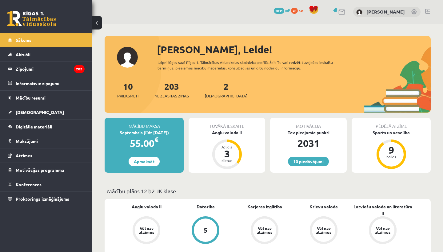 The height and width of the screenshot is (252, 443). I want to click on a: Informatīvie ziņojumi, so click(46, 83).